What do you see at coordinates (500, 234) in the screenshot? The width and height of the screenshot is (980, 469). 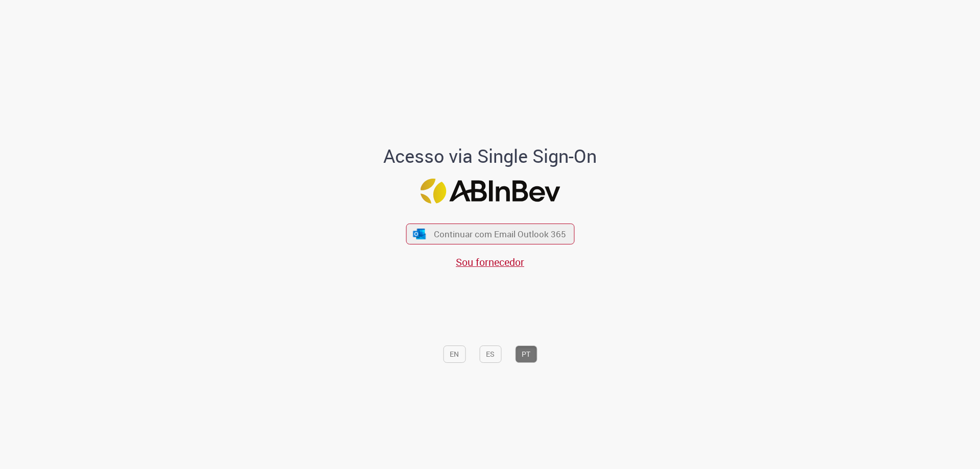 I see `span: Continuar com Email Outlook 365` at bounding box center [500, 234].